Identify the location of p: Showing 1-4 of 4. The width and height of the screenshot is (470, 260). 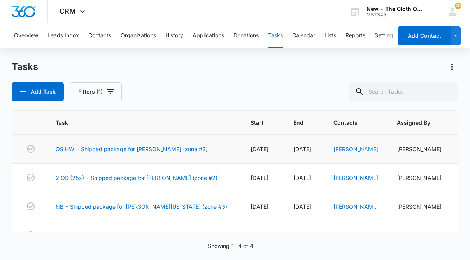
(230, 246).